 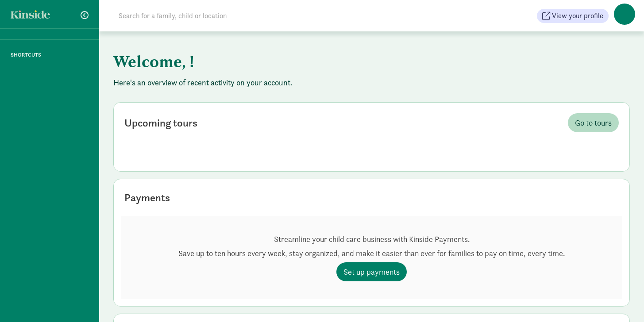 I want to click on input: Search for a family, child or location, so click(x=237, y=16).